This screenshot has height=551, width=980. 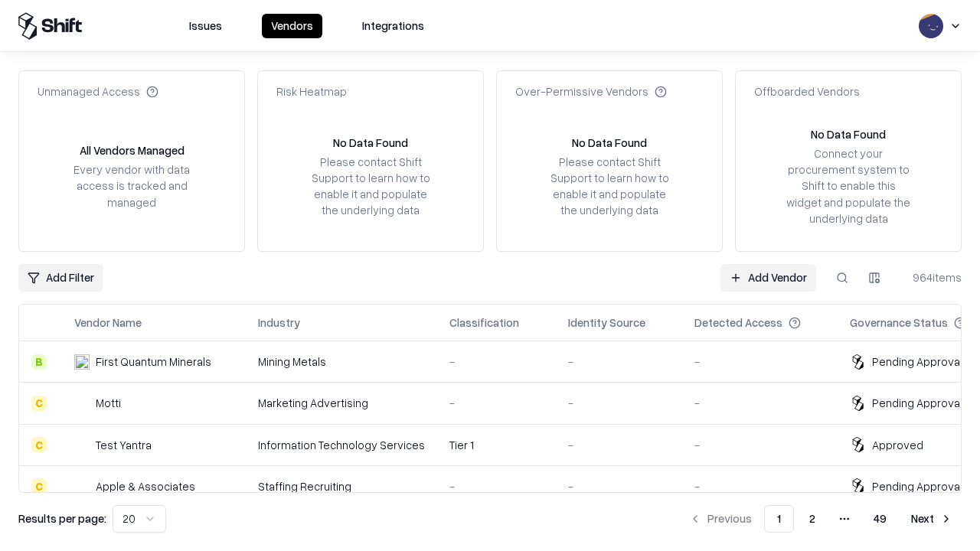 I want to click on button: Next, so click(x=932, y=519).